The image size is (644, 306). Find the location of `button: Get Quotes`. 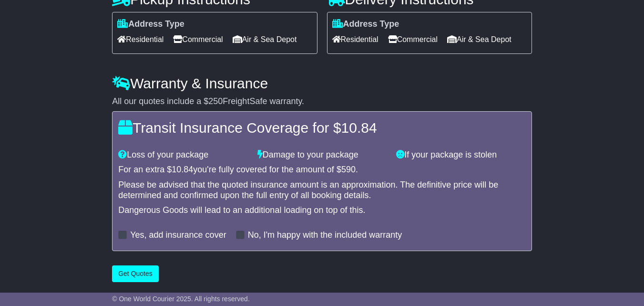

button: Get Quotes is located at coordinates (135, 273).